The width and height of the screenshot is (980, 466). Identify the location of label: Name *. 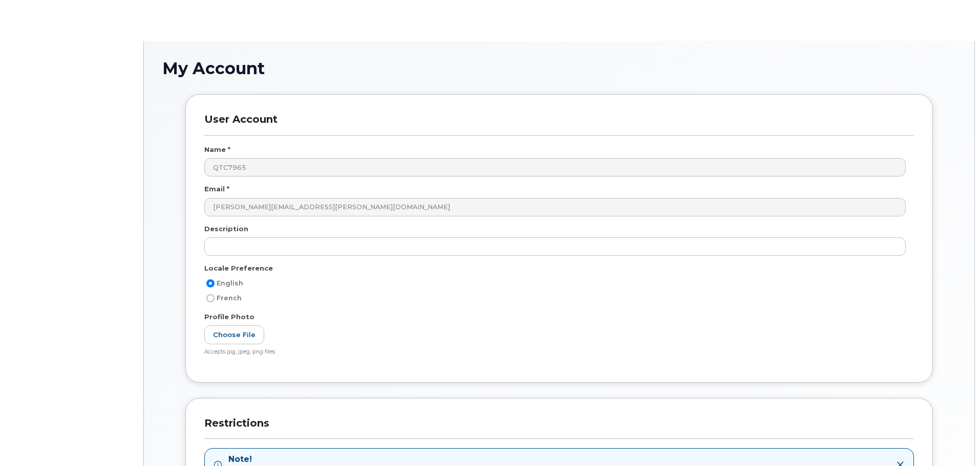
(217, 149).